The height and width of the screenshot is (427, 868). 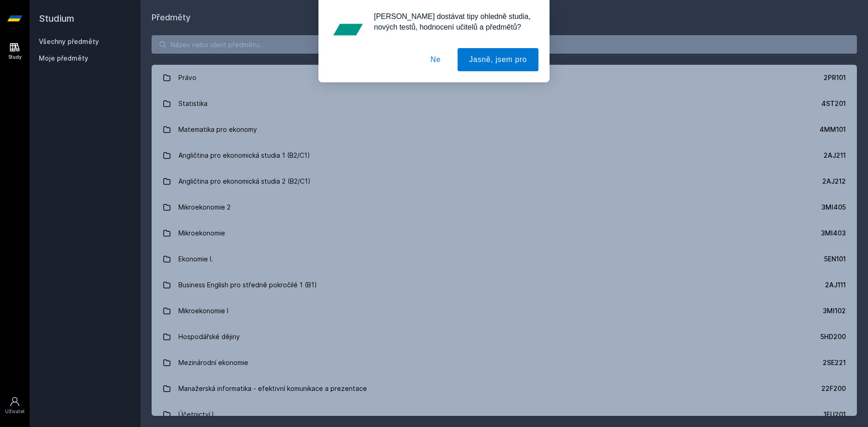 I want to click on div: 22F200, so click(x=834, y=388).